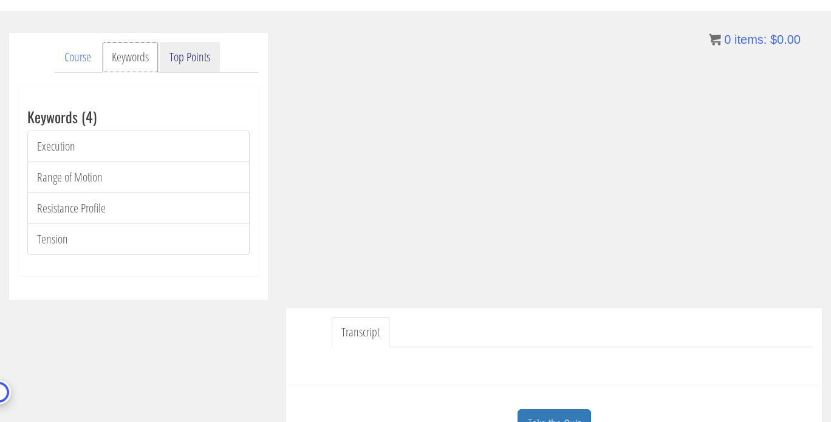 This screenshot has height=422, width=831. I want to click on span: items:, so click(750, 39).